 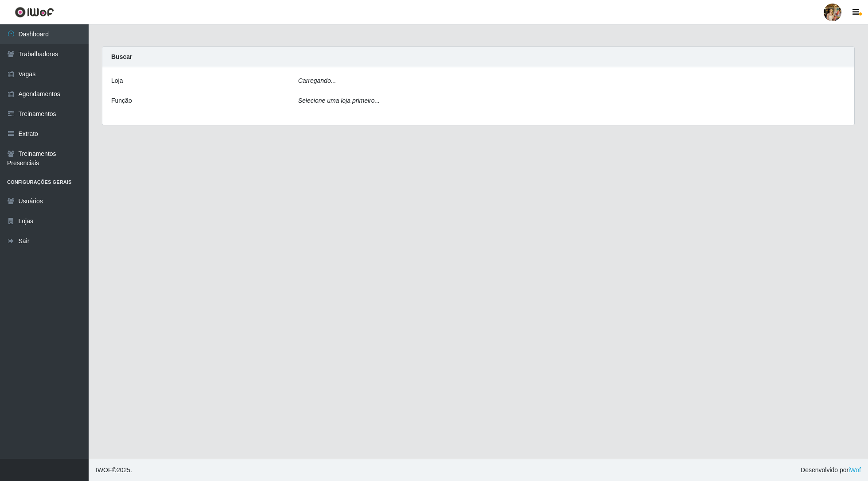 What do you see at coordinates (114, 470) in the screenshot?
I see `span: © 2025 .` at bounding box center [114, 470].